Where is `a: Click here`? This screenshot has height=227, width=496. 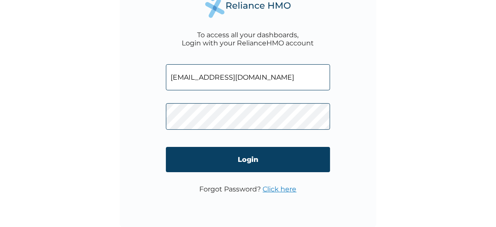 a: Click here is located at coordinates (280, 189).